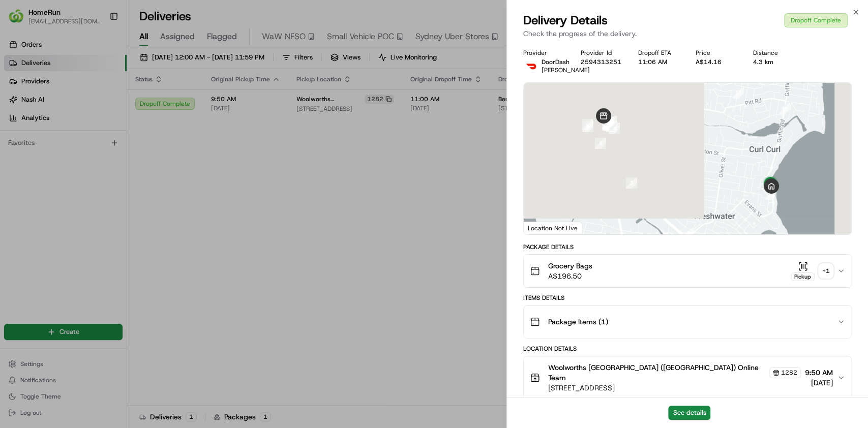  Describe the element at coordinates (607, 123) in the screenshot. I see `div: 10` at that location.